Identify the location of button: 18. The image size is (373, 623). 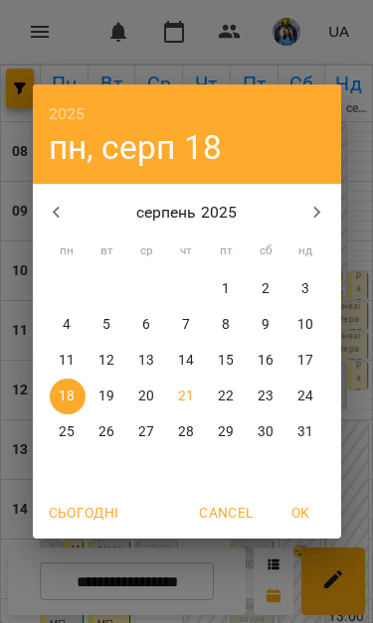
(68, 397).